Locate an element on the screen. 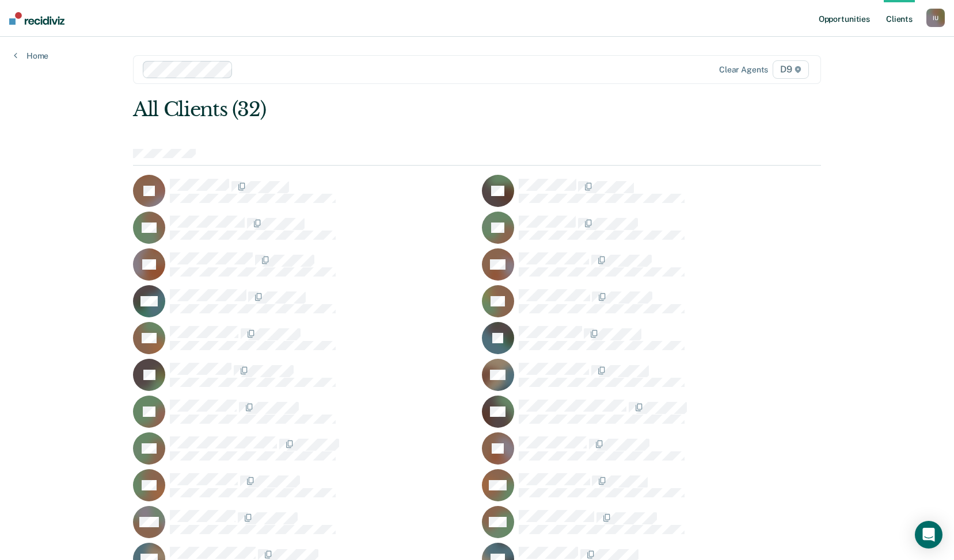 Image resolution: width=954 pixels, height=560 pixels. button: IU is located at coordinates (936, 18).